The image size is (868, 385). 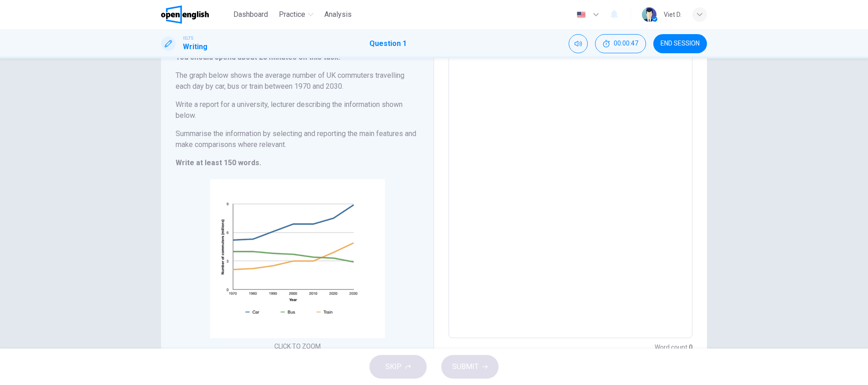 I want to click on button: Analysis, so click(x=338, y=15).